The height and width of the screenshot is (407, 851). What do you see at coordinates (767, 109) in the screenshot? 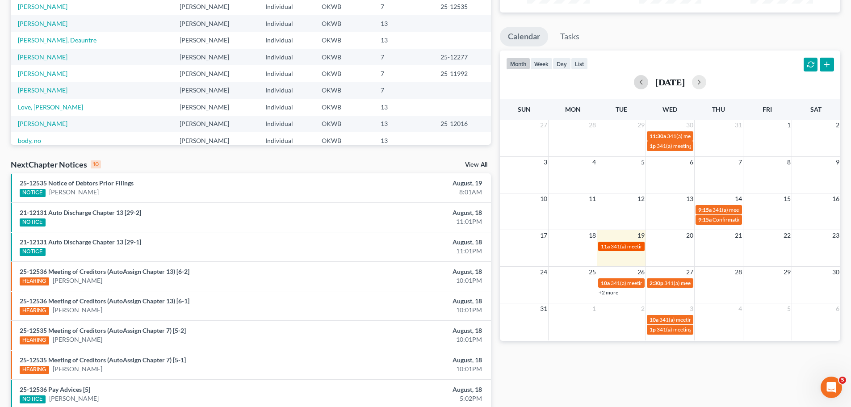
I see `span: Fri` at bounding box center [767, 109].